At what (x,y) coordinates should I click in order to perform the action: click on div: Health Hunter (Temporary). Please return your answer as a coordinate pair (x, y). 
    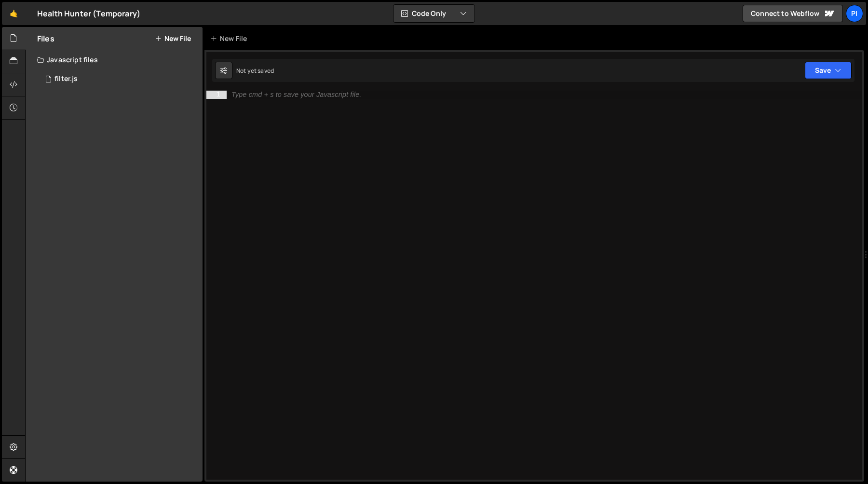
    Looking at the image, I should click on (89, 14).